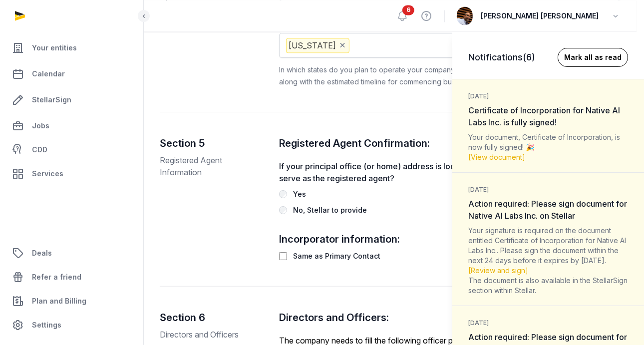 The height and width of the screenshot is (345, 644). Describe the element at coordinates (502, 58) in the screenshot. I see `h3: Notifications` at that location.